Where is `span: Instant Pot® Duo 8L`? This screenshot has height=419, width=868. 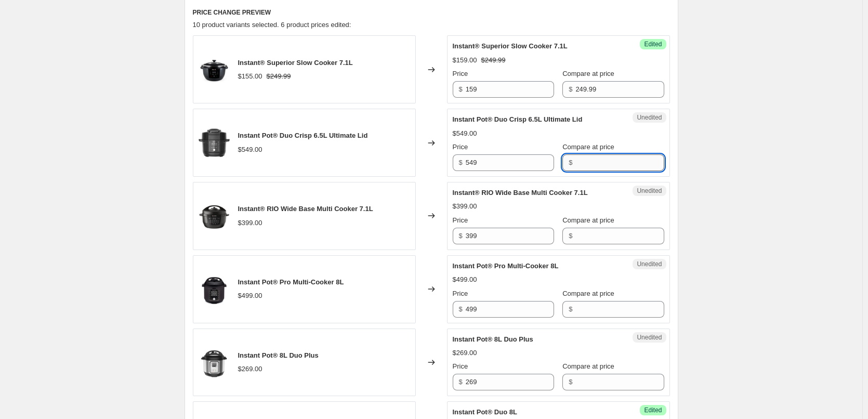 span: Instant Pot® Duo 8L is located at coordinates (485, 412).